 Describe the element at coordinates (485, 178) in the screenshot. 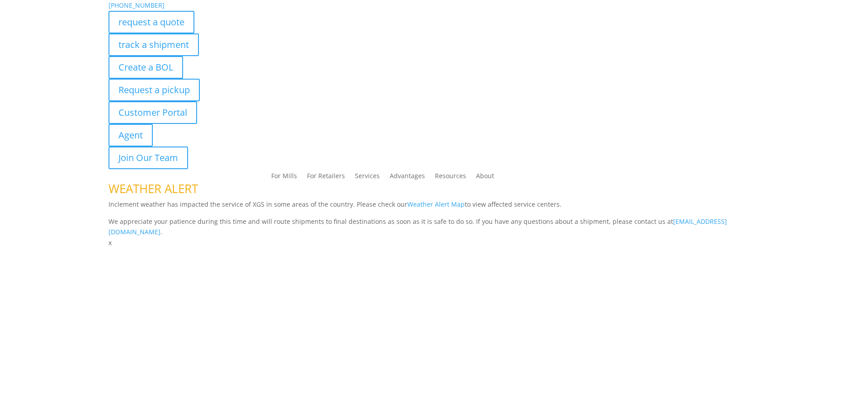

I see `a: About` at that location.